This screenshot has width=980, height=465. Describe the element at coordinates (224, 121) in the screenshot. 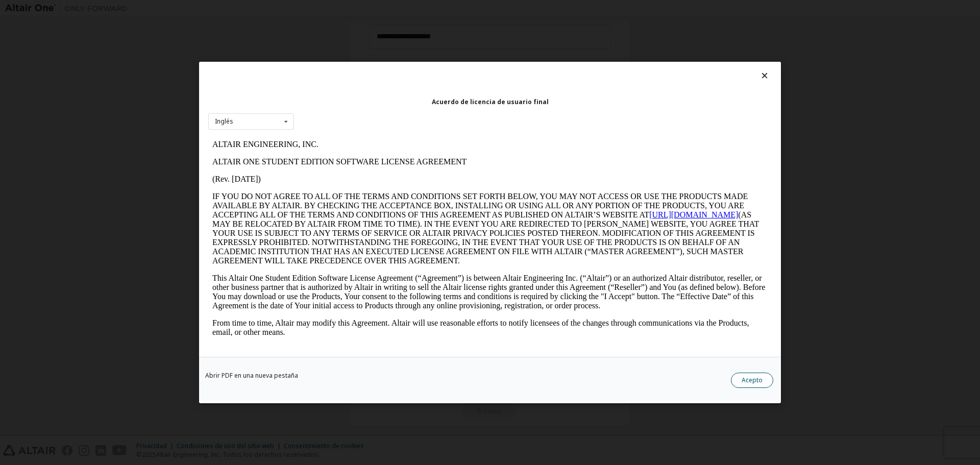

I see `font: Inglés` at that location.